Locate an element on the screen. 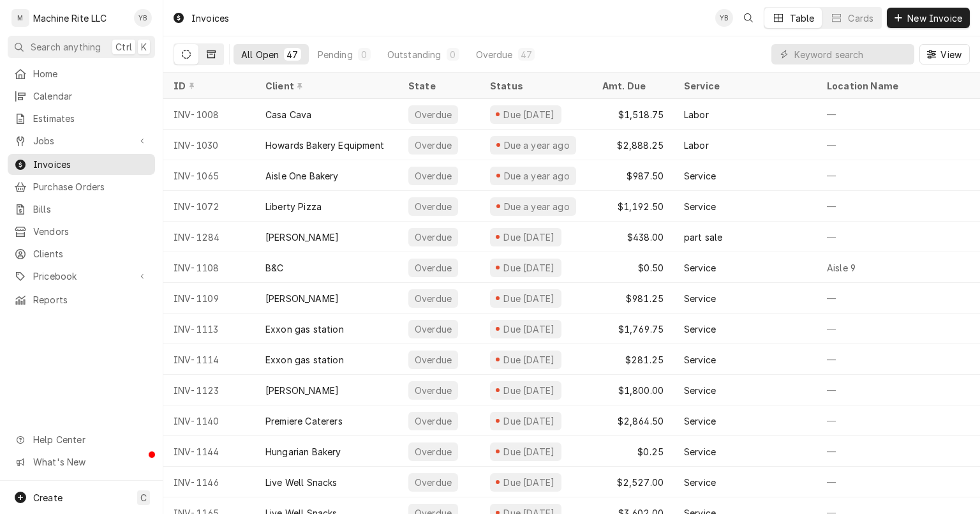 This screenshot has width=980, height=514. span: K is located at coordinates (144, 46).